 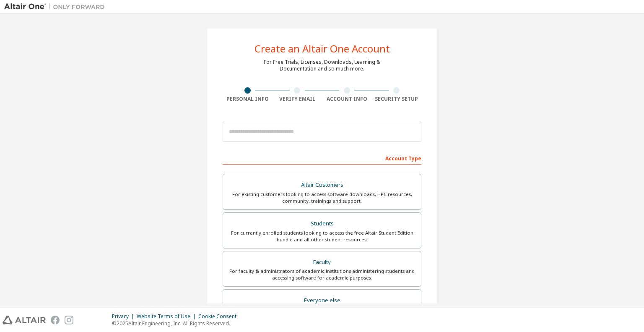 I want to click on div: Account Info, so click(x=347, y=99).